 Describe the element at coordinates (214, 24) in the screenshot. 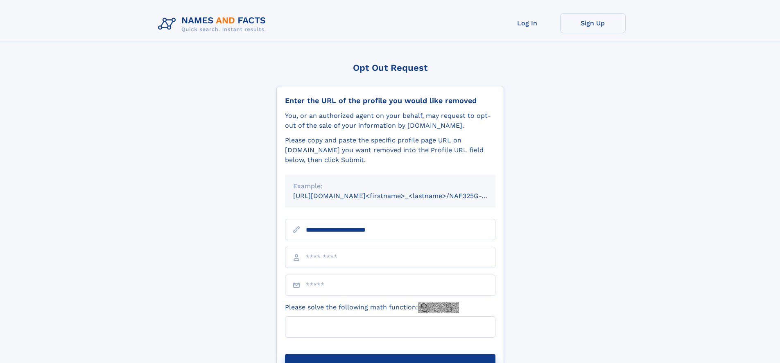

I see `img: Logo Names and Facts` at that location.